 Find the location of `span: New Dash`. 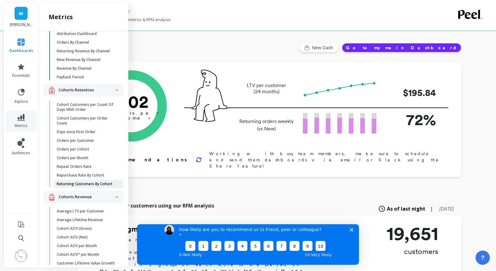

span: New Dash is located at coordinates (323, 48).